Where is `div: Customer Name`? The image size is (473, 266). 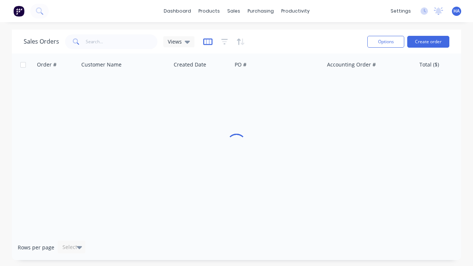
div: Customer Name is located at coordinates (101, 65).